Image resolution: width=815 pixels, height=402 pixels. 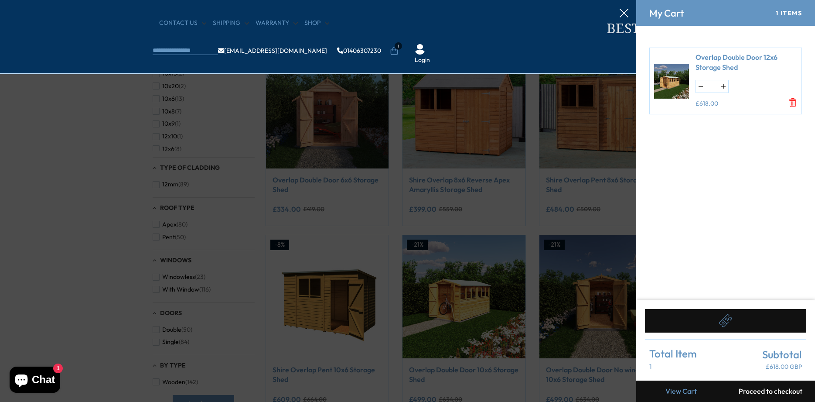 I want to click on p: 1, so click(x=673, y=366).